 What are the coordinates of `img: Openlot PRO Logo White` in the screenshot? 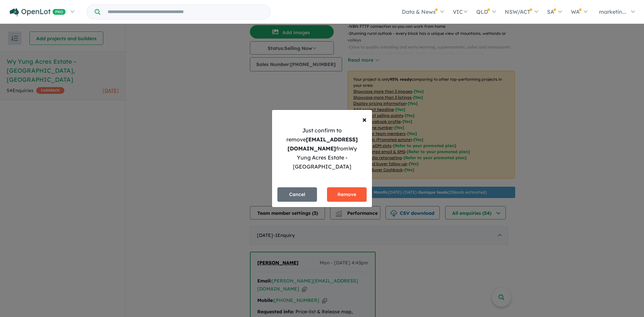 It's located at (37, 12).